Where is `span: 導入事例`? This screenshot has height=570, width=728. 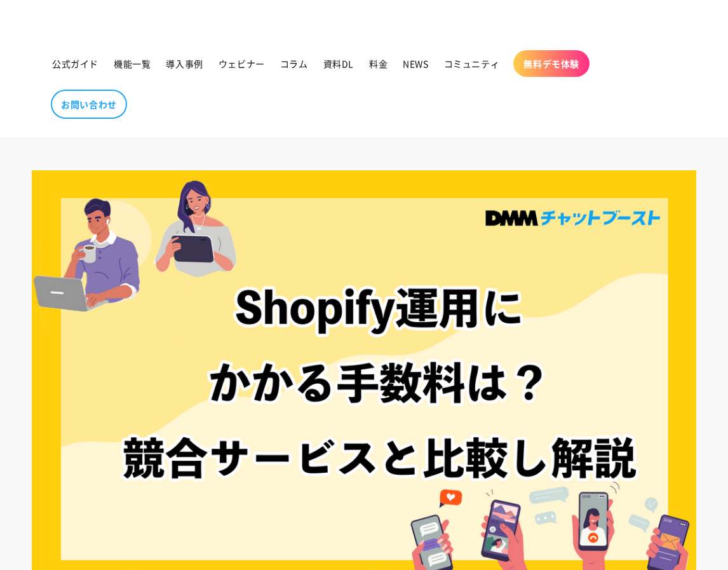 span: 導入事例 is located at coordinates (184, 63).